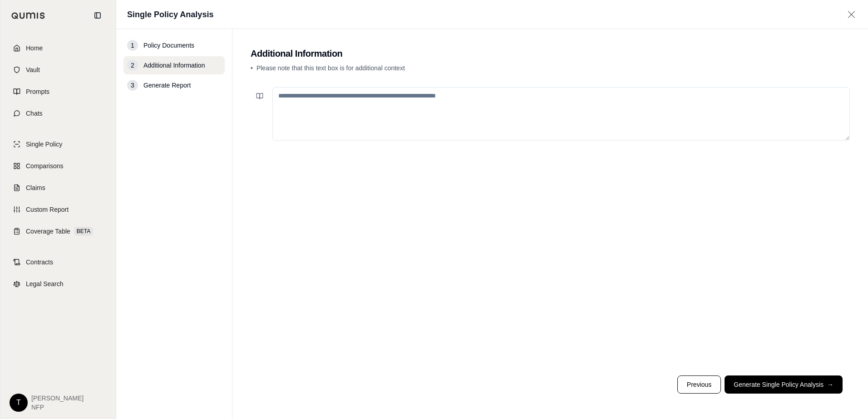 The image size is (868, 419). Describe the element at coordinates (784, 385) in the screenshot. I see `button: Generate Single Policy Analysis→` at that location.